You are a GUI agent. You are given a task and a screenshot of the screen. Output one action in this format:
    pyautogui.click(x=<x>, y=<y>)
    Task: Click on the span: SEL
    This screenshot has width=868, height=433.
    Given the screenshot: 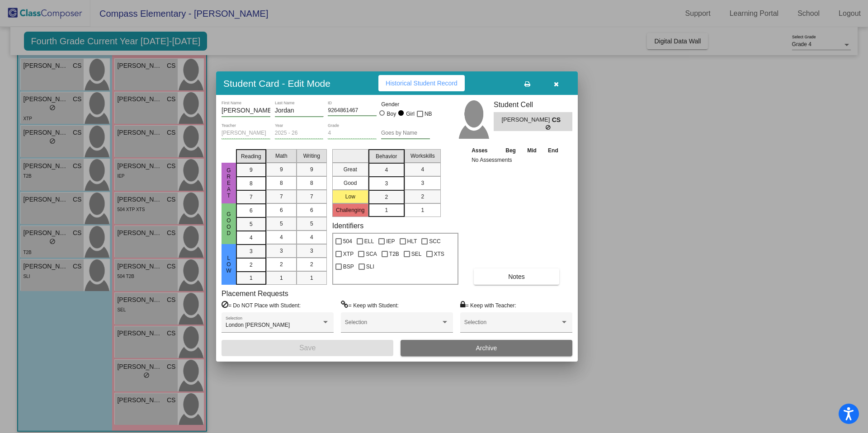 What is the action you would take?
    pyautogui.click(x=416, y=254)
    